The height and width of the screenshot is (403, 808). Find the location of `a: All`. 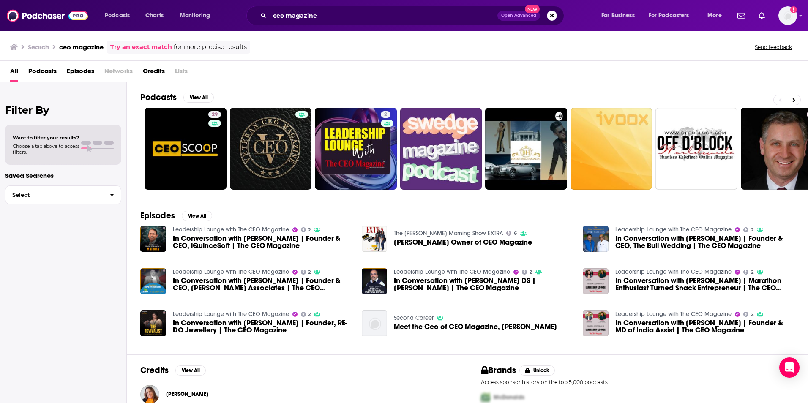

a: All is located at coordinates (14, 73).